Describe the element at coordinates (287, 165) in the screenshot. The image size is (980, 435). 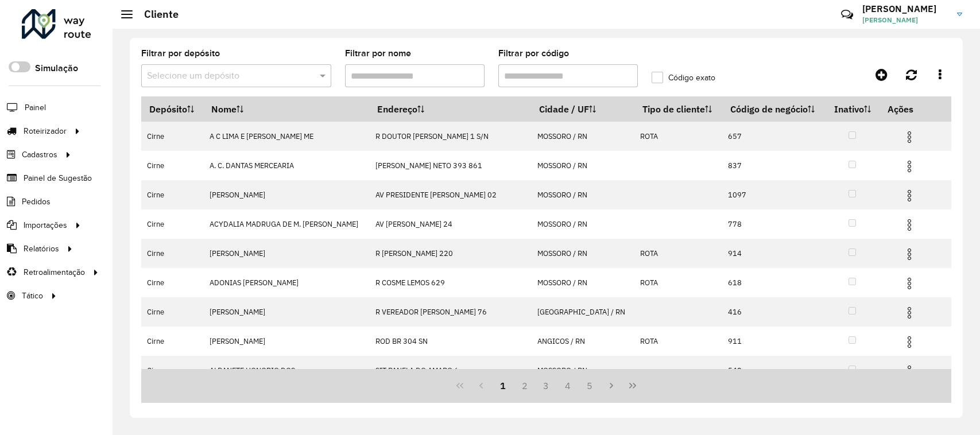
I see `td: A. C. DANTAS MERCEARIA` at that location.